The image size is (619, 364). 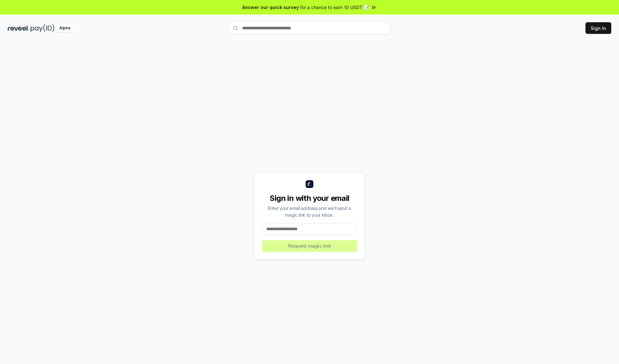 I want to click on span: for a chance to earn 10 USDT 📝, so click(x=335, y=7).